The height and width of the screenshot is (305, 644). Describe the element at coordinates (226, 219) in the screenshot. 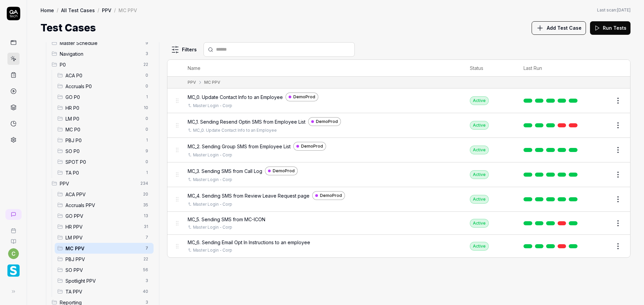

I see `span: MC_5. Sending SMS from MC-ICON` at that location.